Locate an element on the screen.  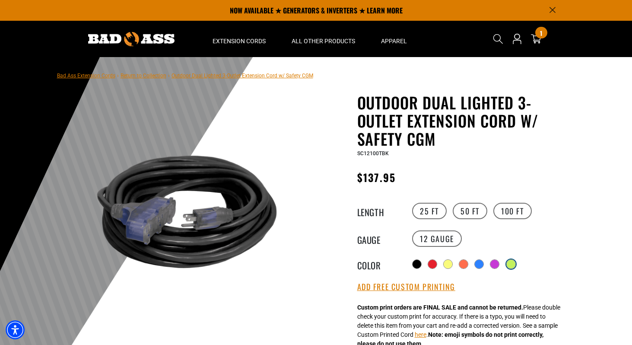
strong: Custom print orders are FINAL SALE and cannot be returned. is located at coordinates (441, 307).